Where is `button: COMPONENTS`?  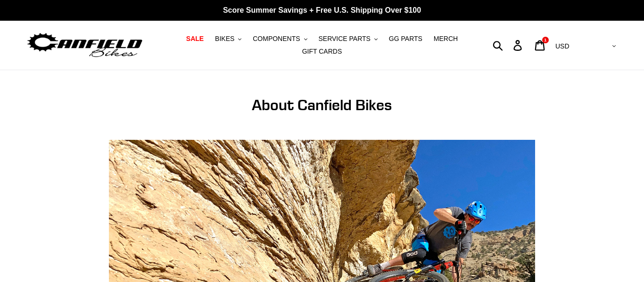
button: COMPONENTS is located at coordinates (279, 39).